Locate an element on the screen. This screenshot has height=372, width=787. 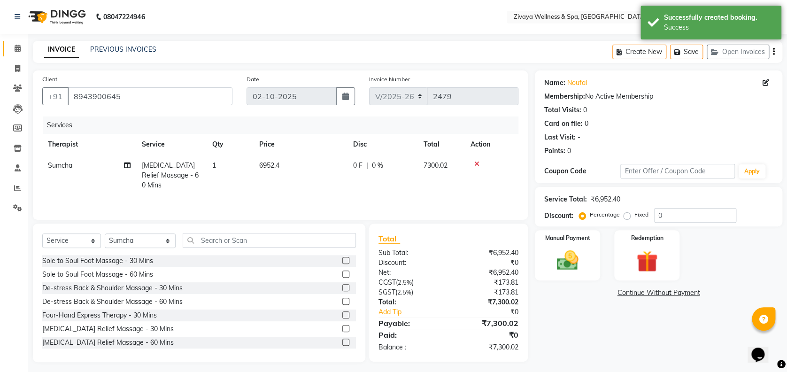
label: Redemption is located at coordinates (647, 238).